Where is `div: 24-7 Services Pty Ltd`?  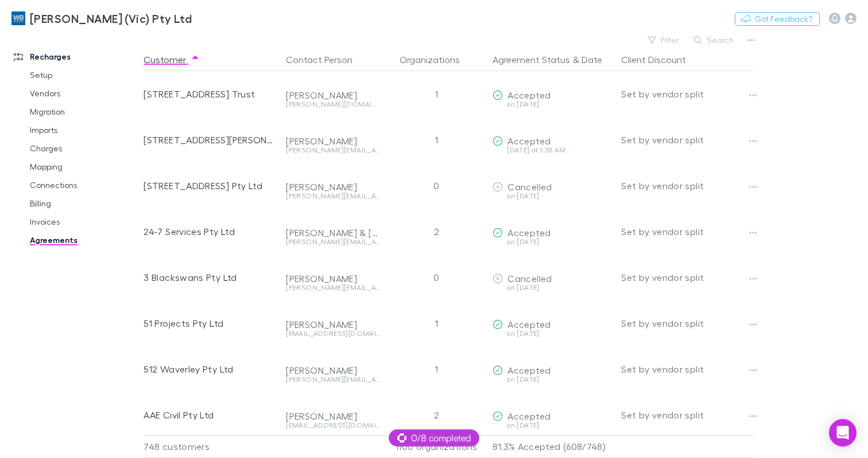 div: 24-7 Services Pty Ltd is located at coordinates (210, 232).